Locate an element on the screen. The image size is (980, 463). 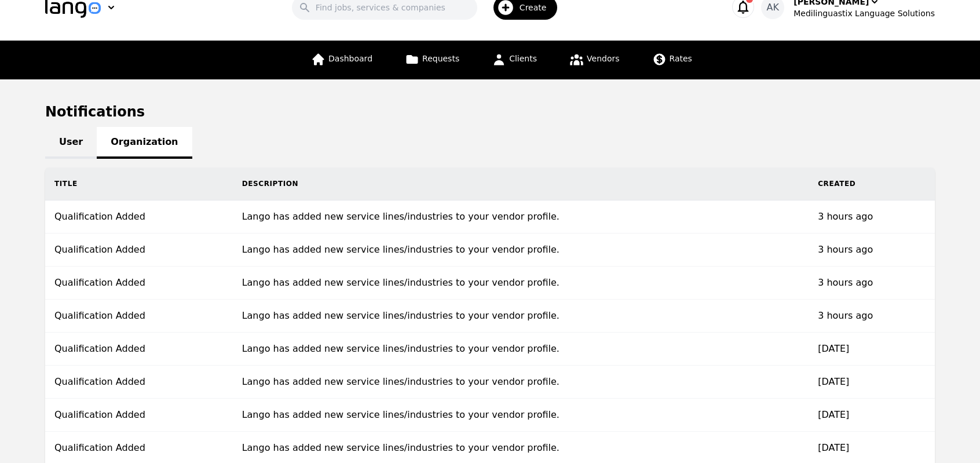
a: Requests is located at coordinates (432, 60).